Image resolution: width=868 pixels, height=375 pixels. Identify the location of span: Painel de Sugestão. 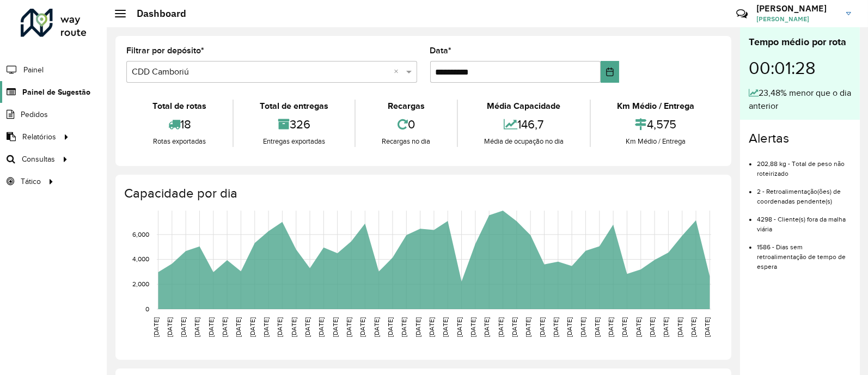
(56, 92).